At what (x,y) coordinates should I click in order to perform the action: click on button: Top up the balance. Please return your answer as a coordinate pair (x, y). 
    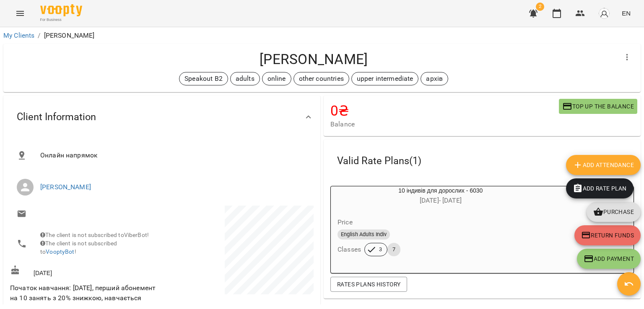
    Looking at the image, I should click on (598, 106).